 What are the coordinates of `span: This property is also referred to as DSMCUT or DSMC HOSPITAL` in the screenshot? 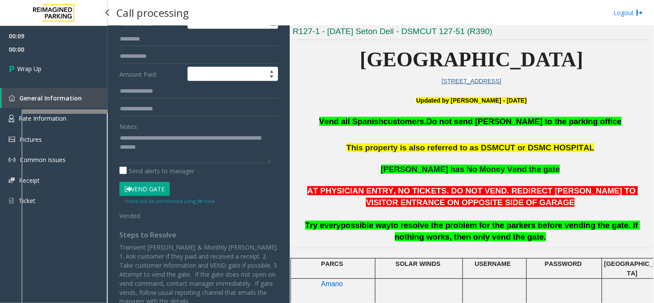 It's located at (471, 148).